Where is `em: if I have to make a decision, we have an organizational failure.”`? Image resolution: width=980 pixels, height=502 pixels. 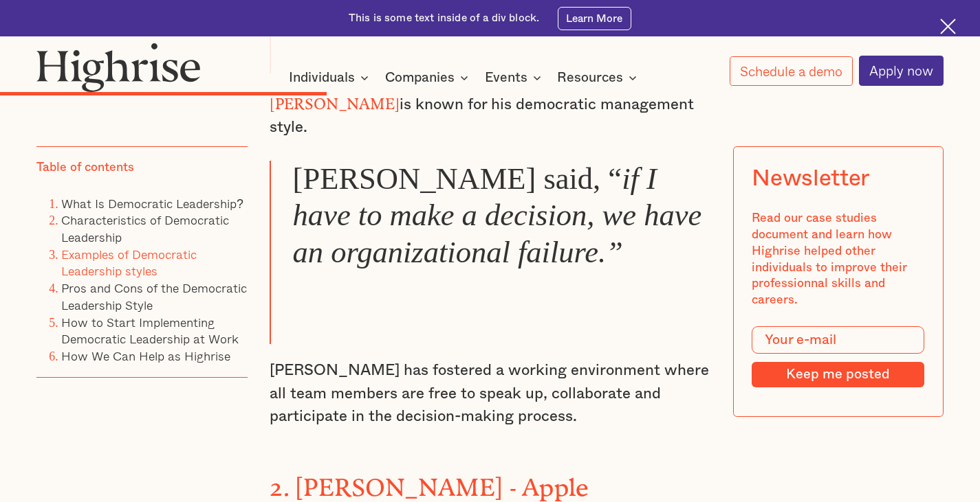 em: if I have to make a decision, we have an organizational failure.” is located at coordinates (497, 215).